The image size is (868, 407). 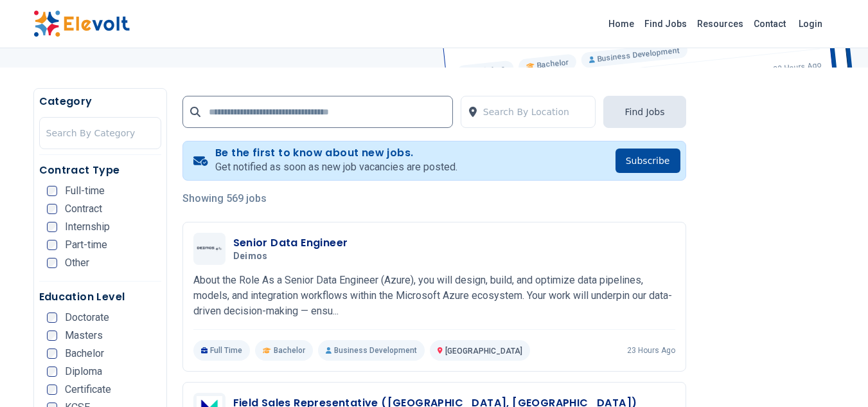 I want to click on p: Get notified as soon as new job vacancies are posted., so click(x=336, y=167).